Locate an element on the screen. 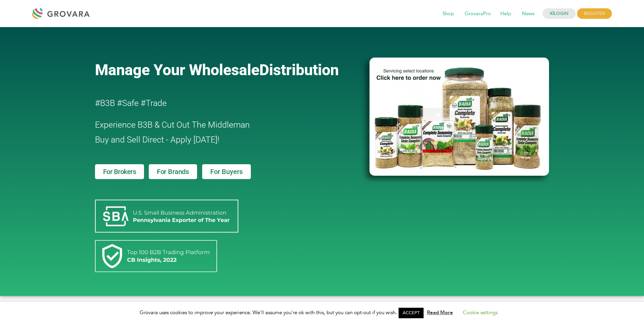 Image resolution: width=644 pixels, height=324 pixels. span: Shop is located at coordinates (448, 14).